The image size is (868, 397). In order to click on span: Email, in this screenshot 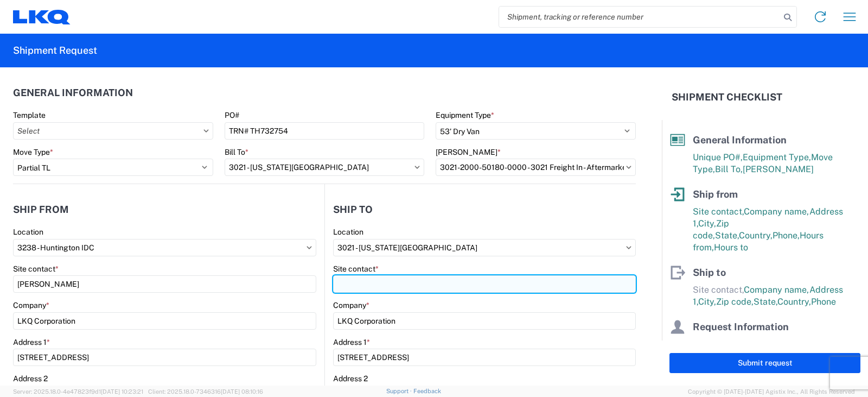, I will do `click(731, 344)`.